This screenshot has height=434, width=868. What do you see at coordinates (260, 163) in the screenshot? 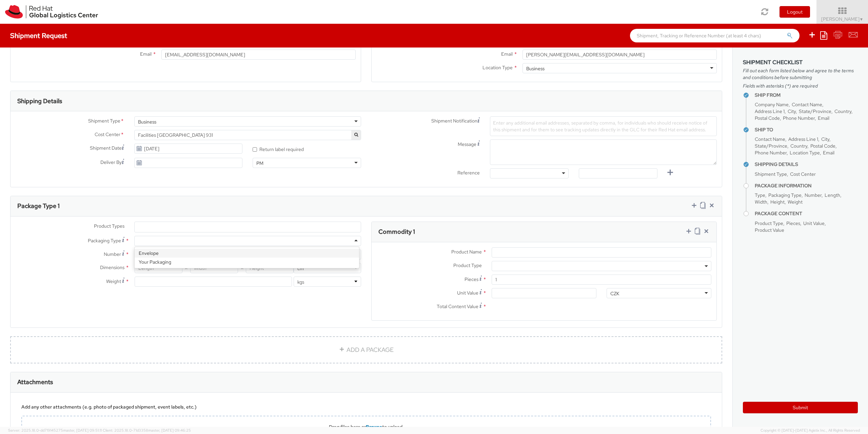
I see `div: PM` at bounding box center [260, 163].